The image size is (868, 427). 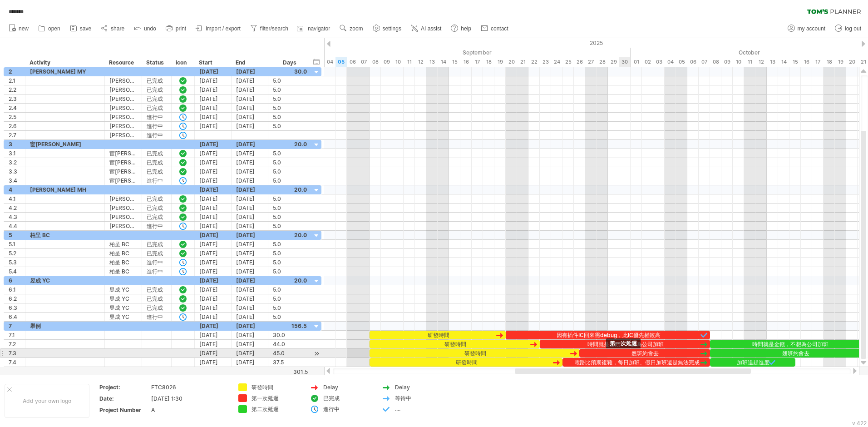 What do you see at coordinates (85, 28) in the screenshot?
I see `span: save` at bounding box center [85, 28].